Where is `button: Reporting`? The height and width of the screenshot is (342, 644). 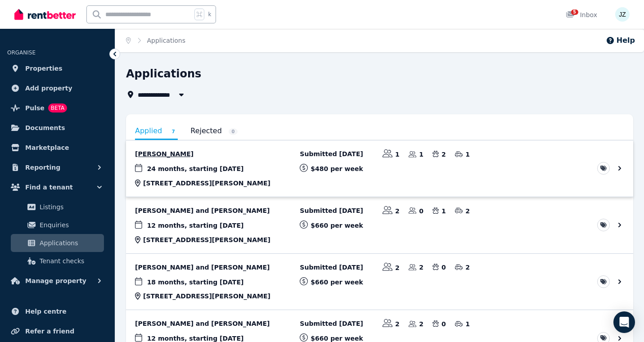
button: Reporting is located at coordinates (57, 167).